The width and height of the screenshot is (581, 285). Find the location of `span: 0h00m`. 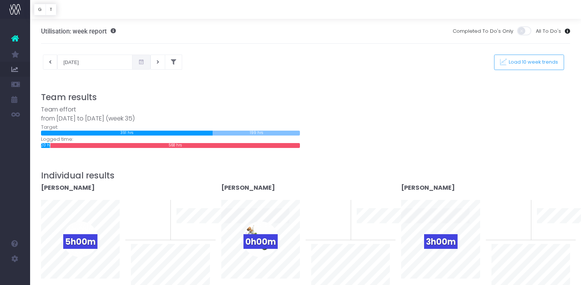

span: 0h00m is located at coordinates (260, 241).